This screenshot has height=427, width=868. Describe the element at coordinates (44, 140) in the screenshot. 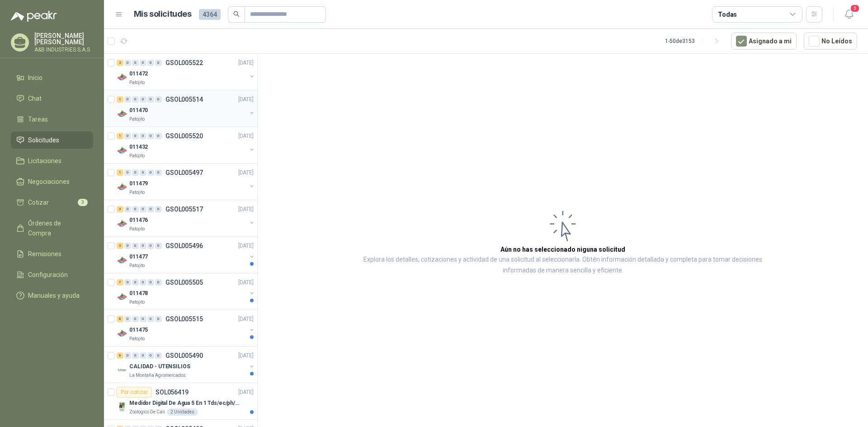

I see `span: Solicitudes` at that location.